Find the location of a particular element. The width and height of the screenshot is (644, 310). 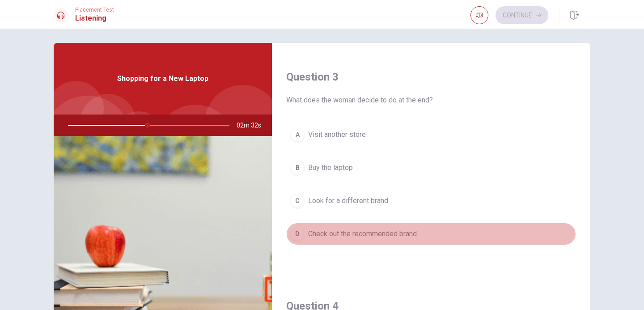

button: AVisit another store is located at coordinates (431, 135).